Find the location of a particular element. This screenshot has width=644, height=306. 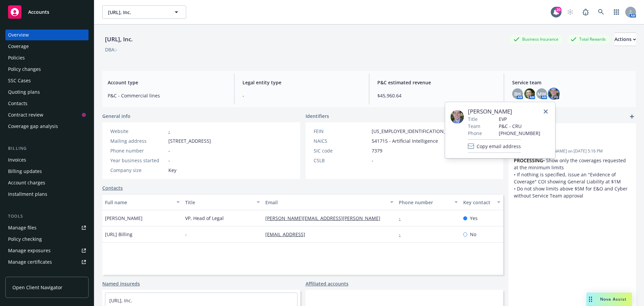

a: Start snowing is located at coordinates (570, 12).